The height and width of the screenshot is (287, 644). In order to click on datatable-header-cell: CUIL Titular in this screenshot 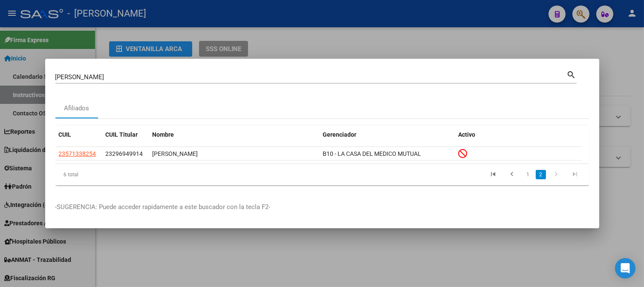, I will do `click(126, 134)`.